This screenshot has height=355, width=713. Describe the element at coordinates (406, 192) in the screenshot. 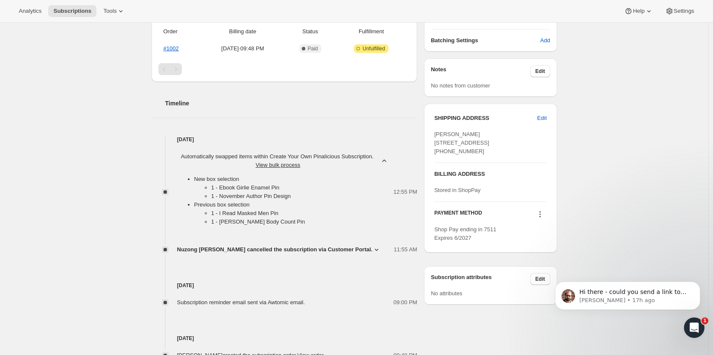

I see `span: 12:55 PM` at that location.